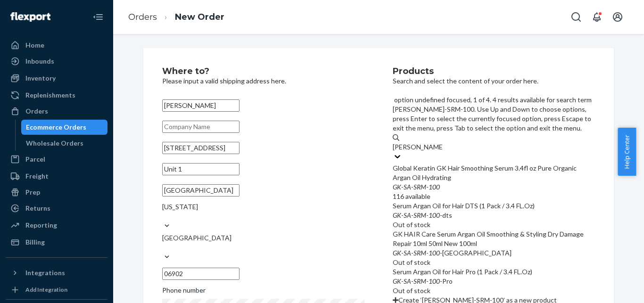  What do you see at coordinates (263, 72) in the screenshot?
I see `h2: Where to?` at bounding box center [263, 72].